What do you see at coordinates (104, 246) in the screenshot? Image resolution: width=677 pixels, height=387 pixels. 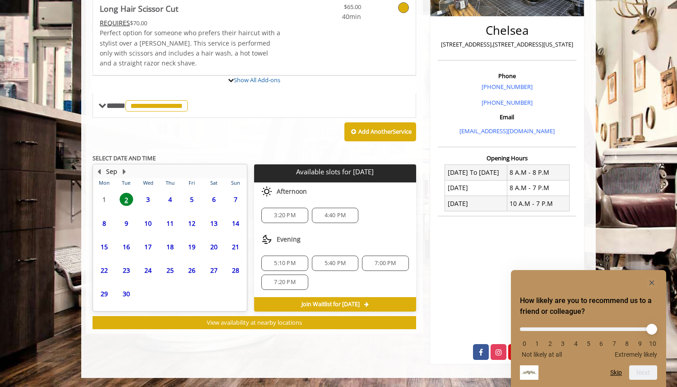 I see `span: 15` at bounding box center [104, 246].